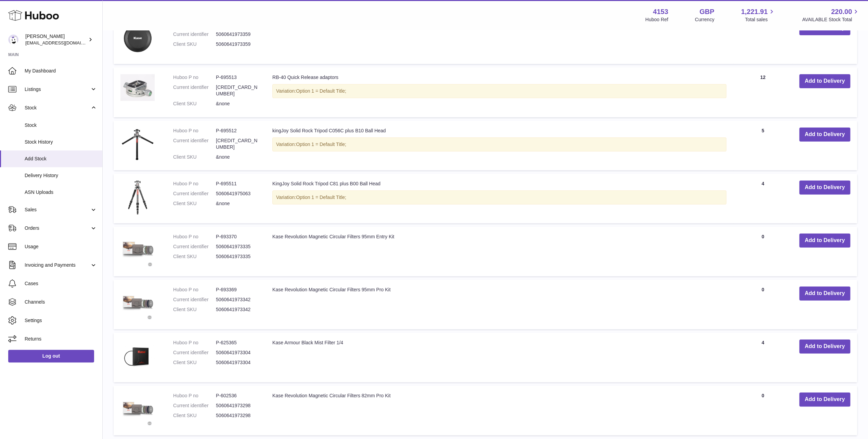 Image resolution: width=868 pixels, height=439 pixels. Describe the element at coordinates (755, 11) in the screenshot. I see `span: 1,221.91` at that location.